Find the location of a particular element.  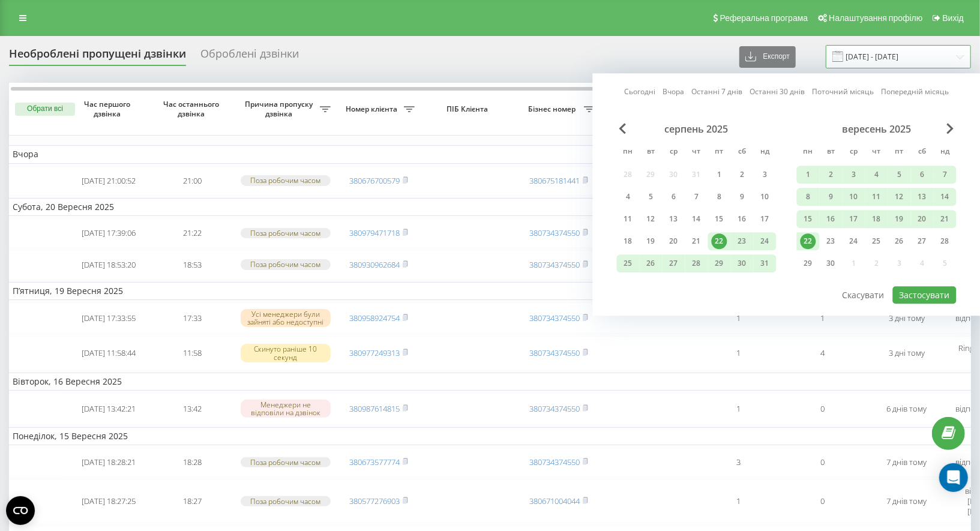

div: 23 is located at coordinates (831, 241).